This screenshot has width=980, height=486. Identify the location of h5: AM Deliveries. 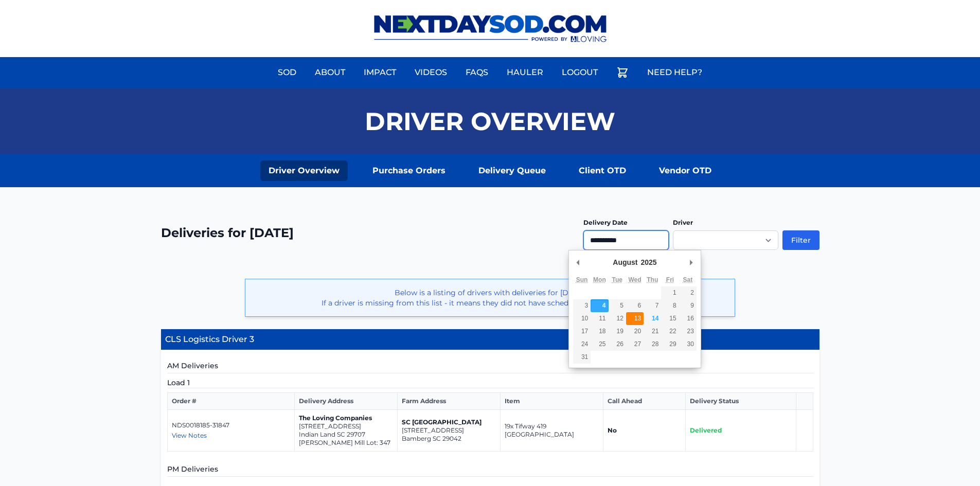
(490, 366).